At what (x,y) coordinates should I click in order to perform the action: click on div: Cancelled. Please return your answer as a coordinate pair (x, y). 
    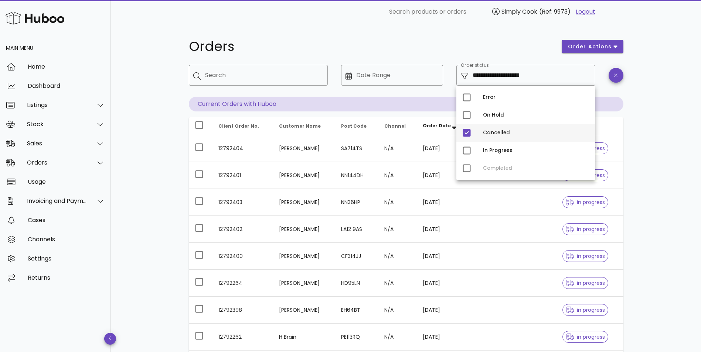
    Looking at the image, I should click on (536, 133).